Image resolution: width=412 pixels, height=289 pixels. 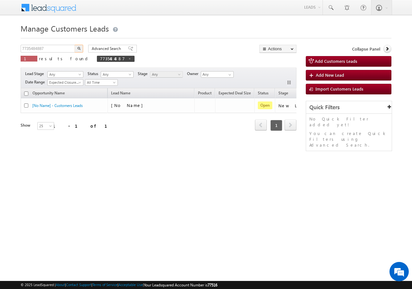 I want to click on span: Import Customers Leads, so click(x=339, y=89).